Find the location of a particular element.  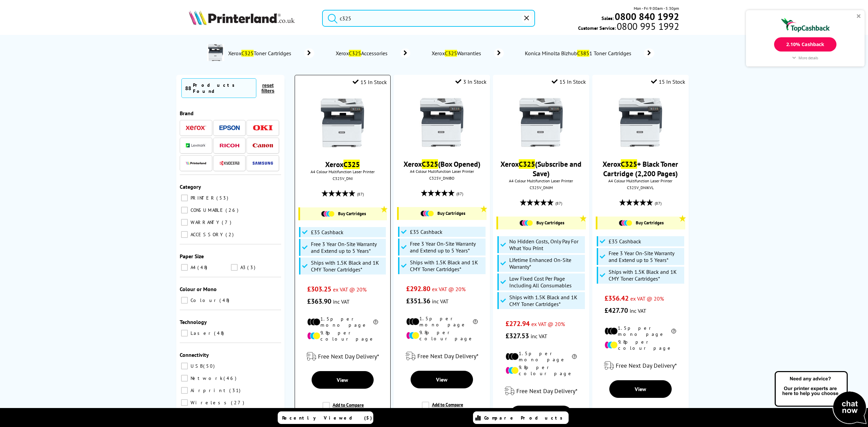

span: 53 is located at coordinates (223, 198).